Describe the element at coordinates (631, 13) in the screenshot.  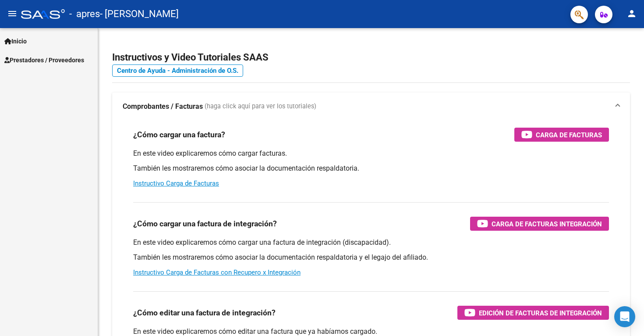
I see `mat-icon: person` at that location.